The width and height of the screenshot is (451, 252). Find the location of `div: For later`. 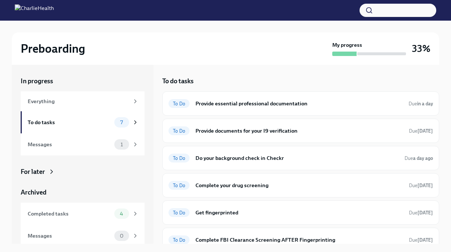

div: For later is located at coordinates (33, 172).